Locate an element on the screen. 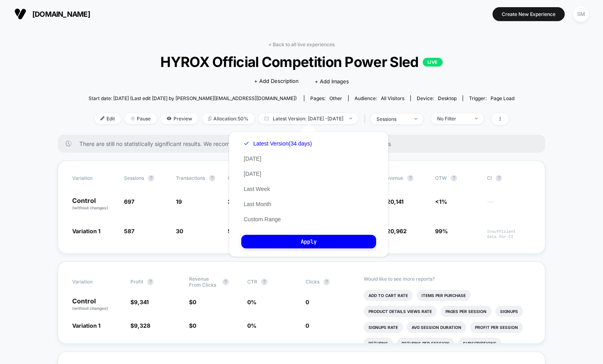  span: 587 is located at coordinates (129, 231).